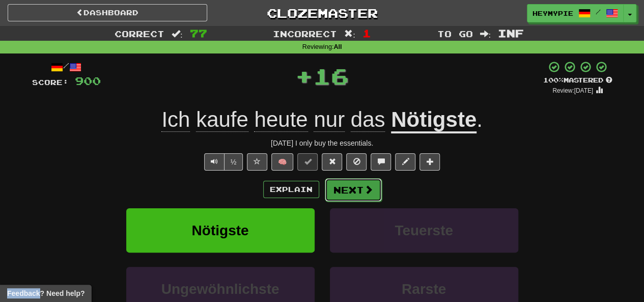 This screenshot has width=644, height=302. I want to click on div: Text-to-speech controls, so click(223, 162).